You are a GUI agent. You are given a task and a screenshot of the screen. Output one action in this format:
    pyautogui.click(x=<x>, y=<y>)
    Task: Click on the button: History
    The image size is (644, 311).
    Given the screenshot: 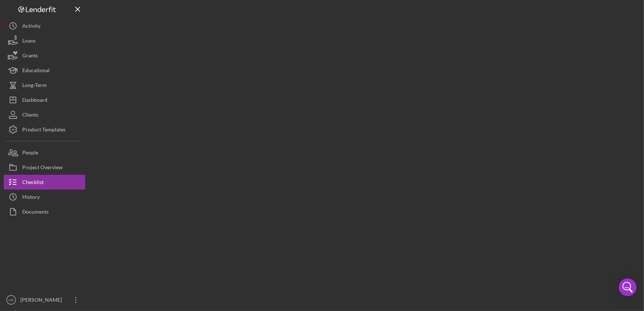 What is the action you would take?
    pyautogui.click(x=44, y=197)
    